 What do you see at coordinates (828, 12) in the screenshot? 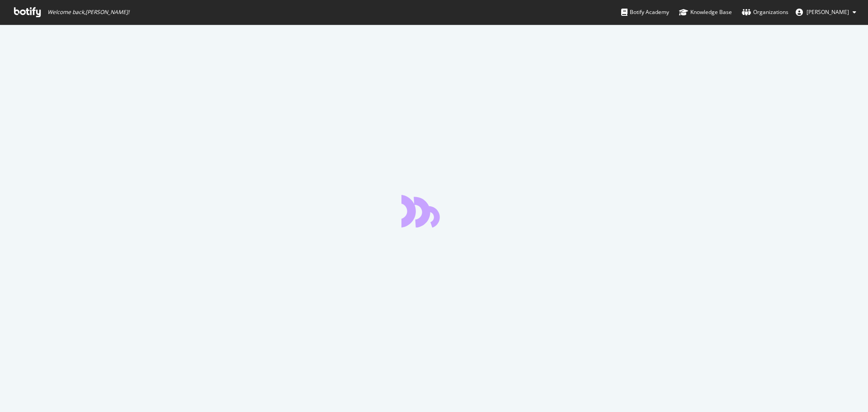
I see `span: Tania Johnston` at bounding box center [828, 12].